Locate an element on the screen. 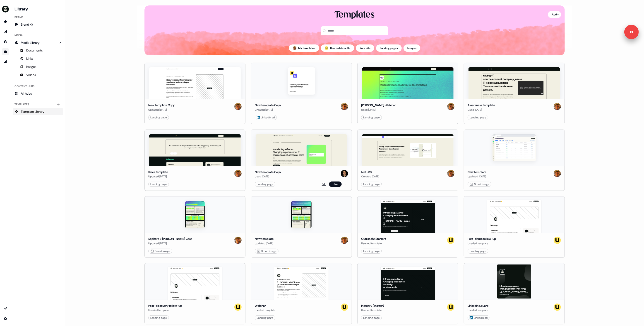  button: Your site is located at coordinates (365, 48).